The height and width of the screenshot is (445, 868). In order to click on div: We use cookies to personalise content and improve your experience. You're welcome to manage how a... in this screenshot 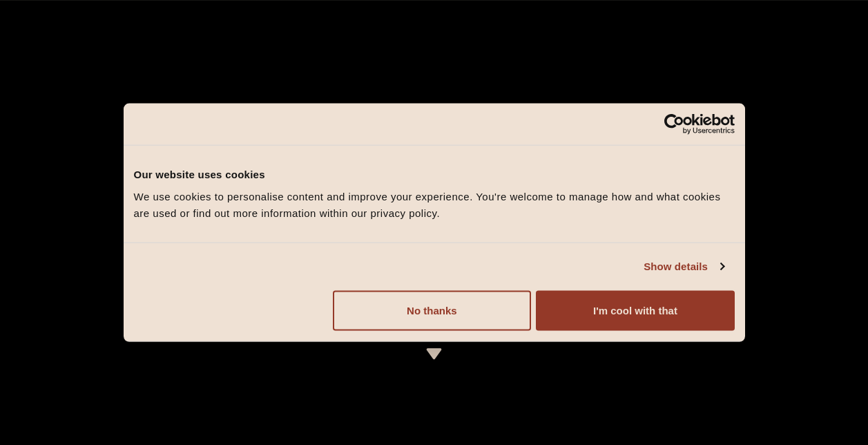, I will do `click(435, 204)`.